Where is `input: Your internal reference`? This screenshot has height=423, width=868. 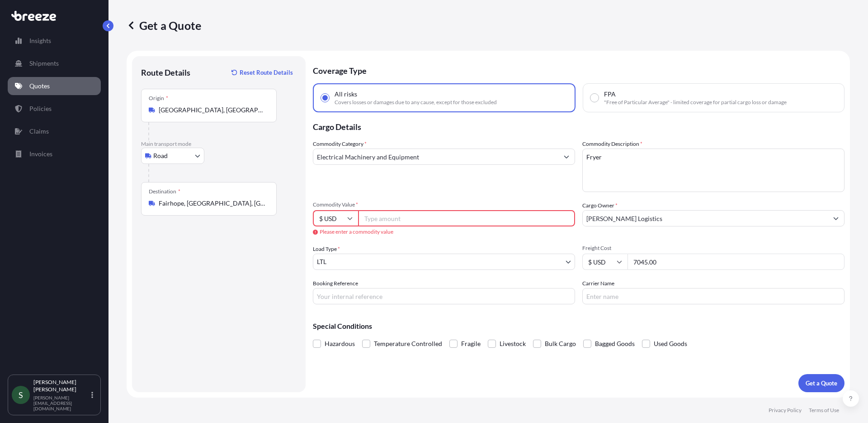 input: Your internal reference is located at coordinates (445, 296).